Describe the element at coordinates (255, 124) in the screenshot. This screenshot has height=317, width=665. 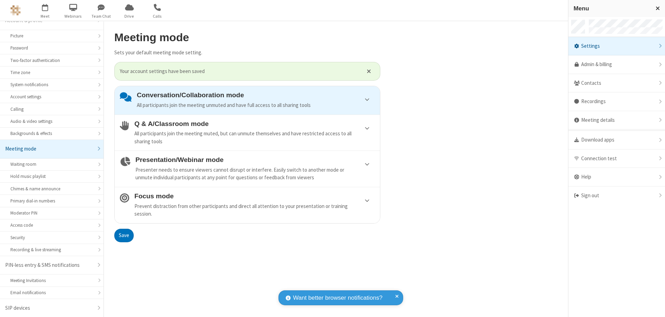
I see `h4: Q & A/Classroom mode` at that location.